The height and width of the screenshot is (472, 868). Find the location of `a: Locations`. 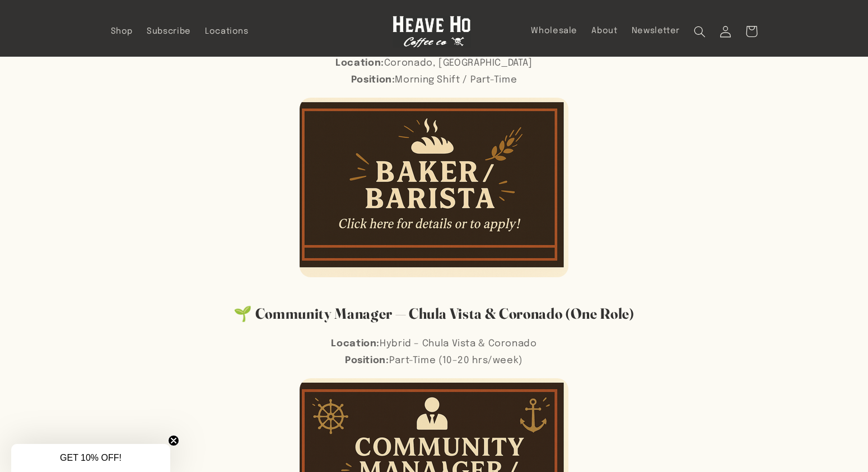

a: Locations is located at coordinates (226, 32).